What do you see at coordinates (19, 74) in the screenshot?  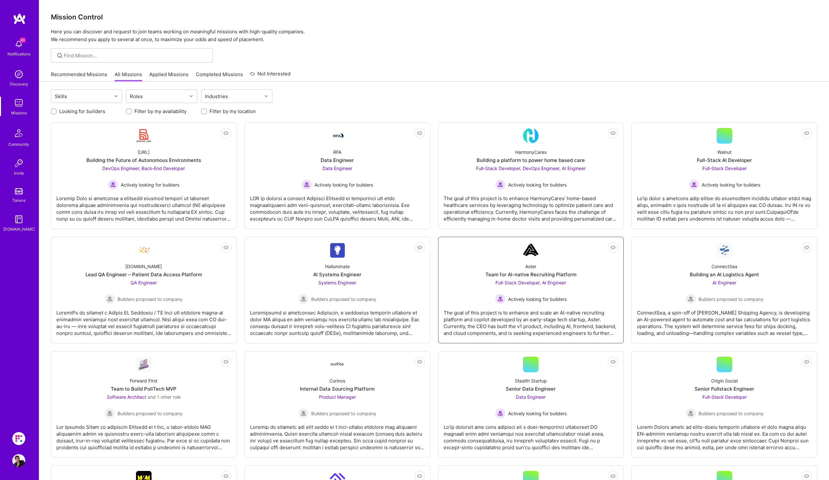 I see `img: discovery` at bounding box center [19, 74].